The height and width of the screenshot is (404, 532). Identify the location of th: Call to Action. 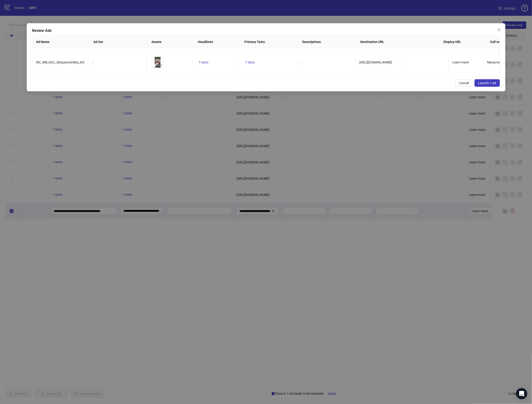
(504, 42).